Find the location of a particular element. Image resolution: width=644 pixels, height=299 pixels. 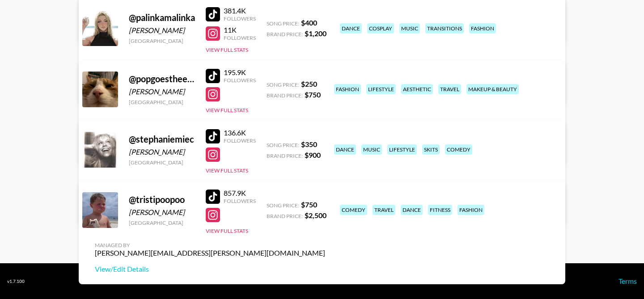

div: Managed By is located at coordinates (210, 245).